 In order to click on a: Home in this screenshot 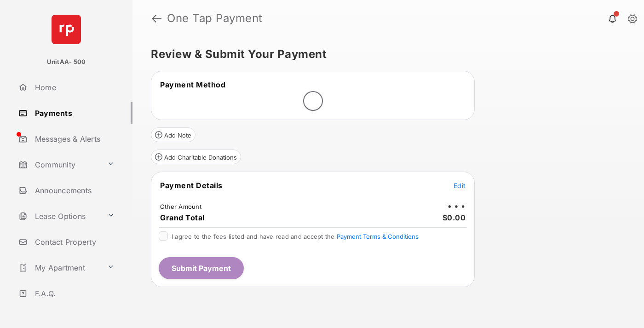, I will do `click(74, 88)`.